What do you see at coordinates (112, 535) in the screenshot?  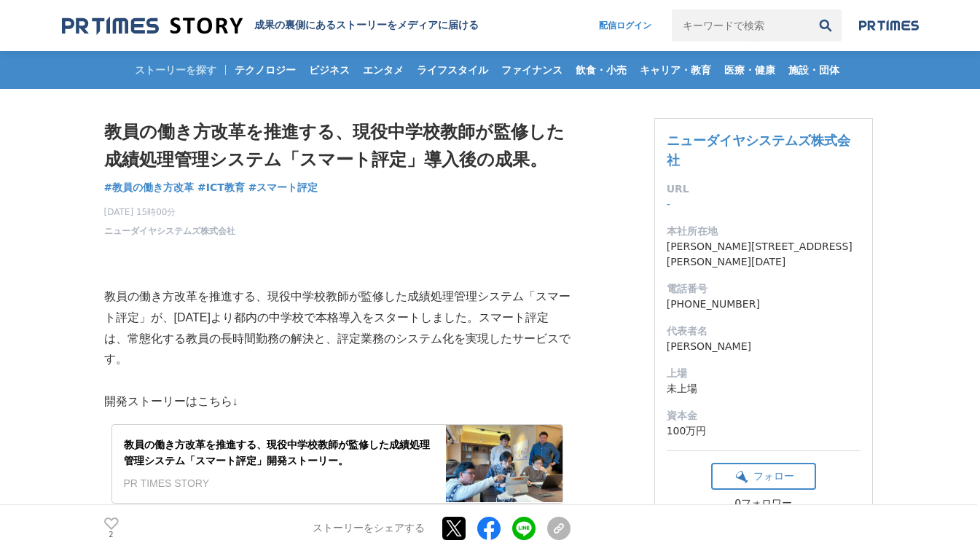 I see `p: 2` at bounding box center [112, 535].